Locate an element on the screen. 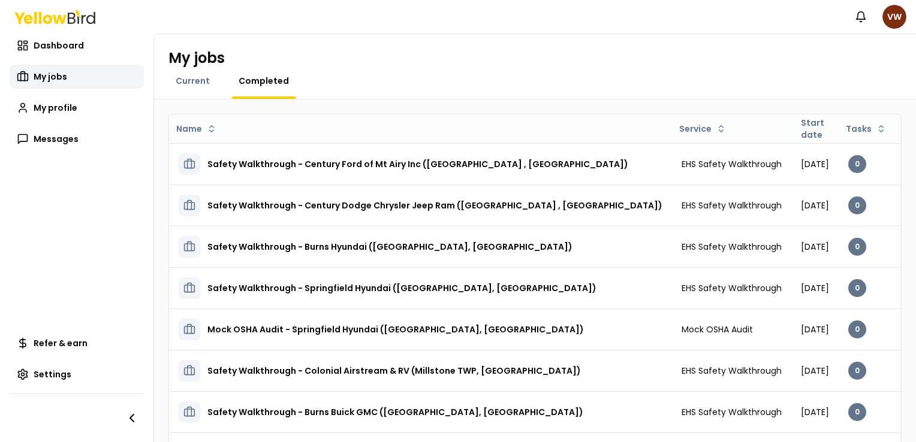 The image size is (916, 442). button: Service is located at coordinates (702, 129).